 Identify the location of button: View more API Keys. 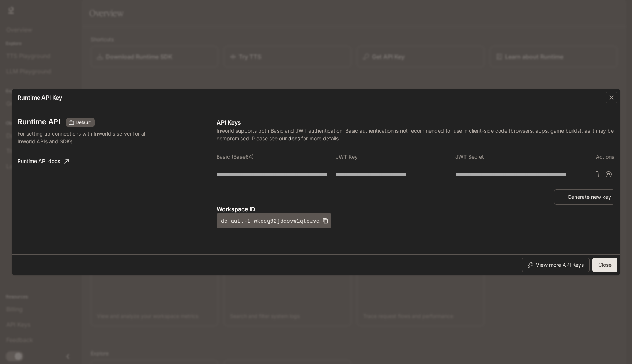
(555, 265).